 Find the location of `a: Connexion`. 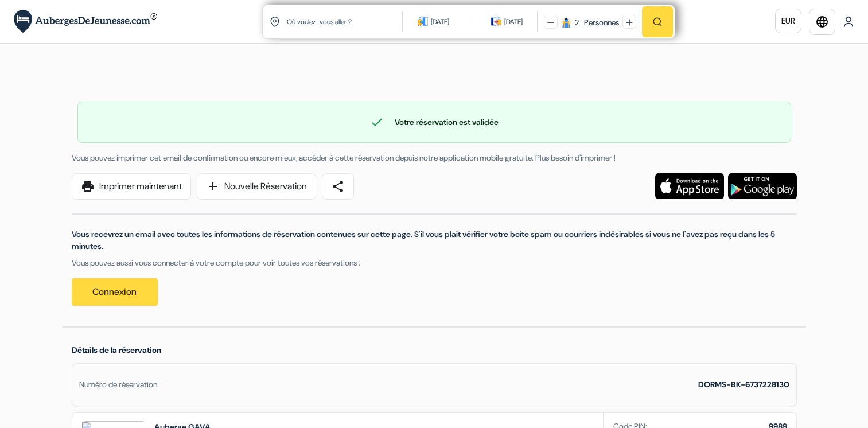

a: Connexion is located at coordinates (115, 292).